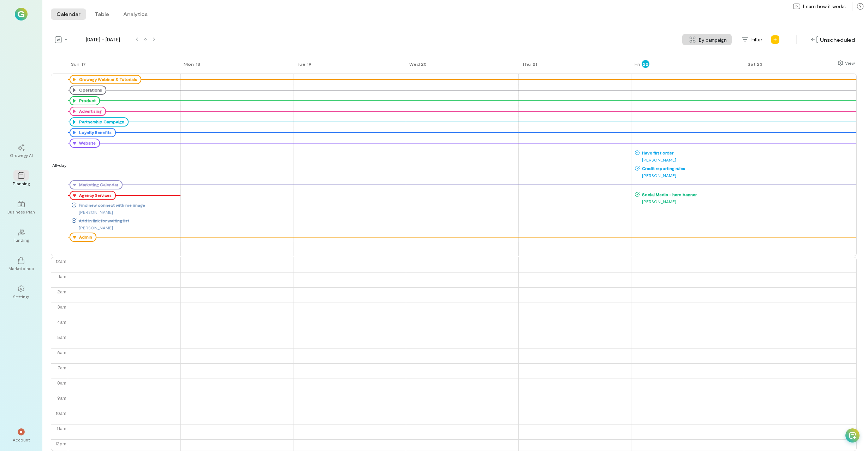  I want to click on div: Funding, so click(21, 240).